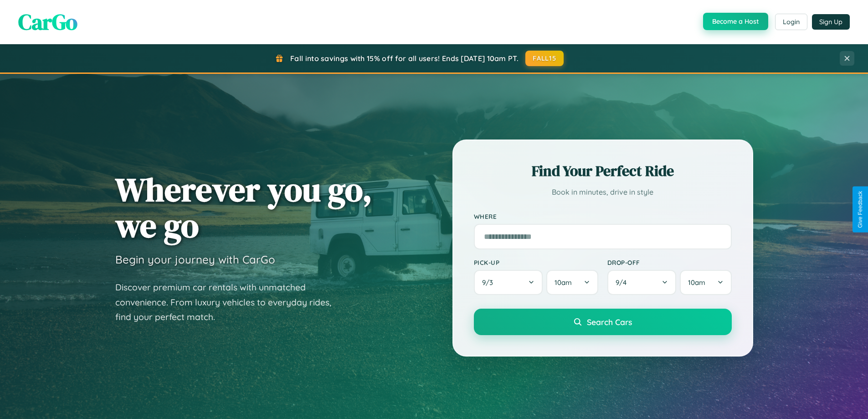 This screenshot has height=419, width=868. What do you see at coordinates (603, 192) in the screenshot?
I see `p: Book in minutes, drive in style` at bounding box center [603, 192].